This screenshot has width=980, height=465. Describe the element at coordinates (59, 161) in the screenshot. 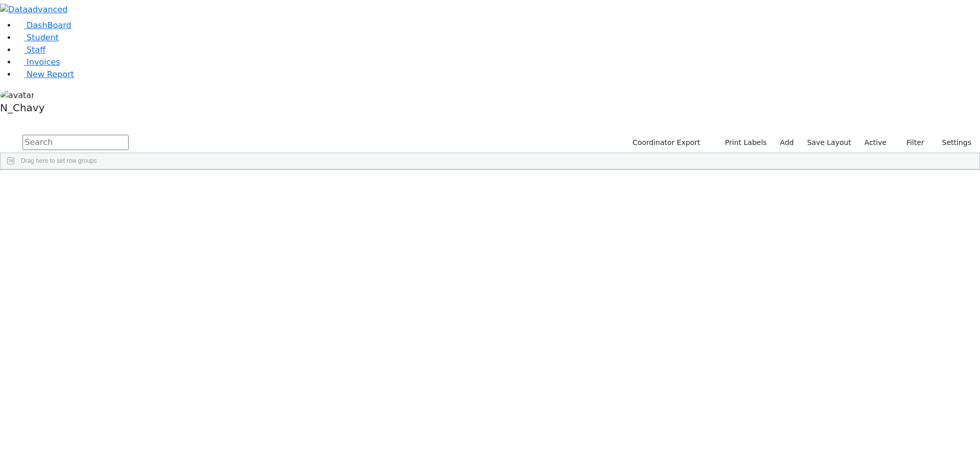

I see `span: Drag here to set row groups` at that location.